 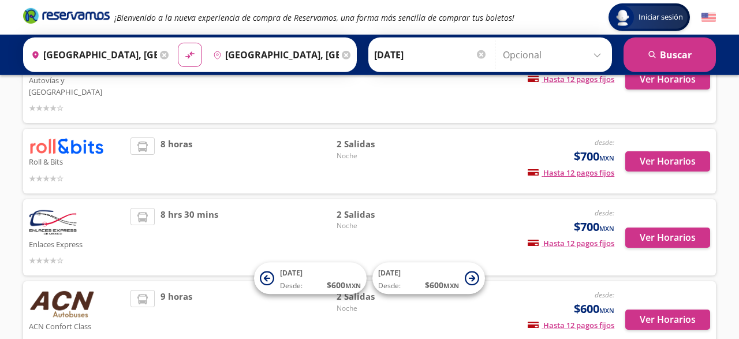 I want to click on em: ¡Bienvenido a la nueva experiencia de compra de Reservamos, una forma más sencilla de comprar tus..., so click(x=314, y=17).